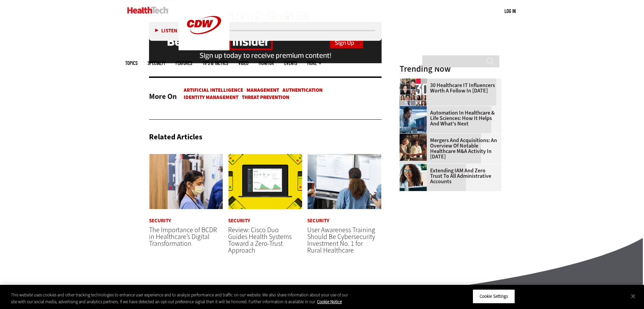 Image resolution: width=644 pixels, height=309 pixels. Describe the element at coordinates (263, 90) in the screenshot. I see `a: Management` at that location.